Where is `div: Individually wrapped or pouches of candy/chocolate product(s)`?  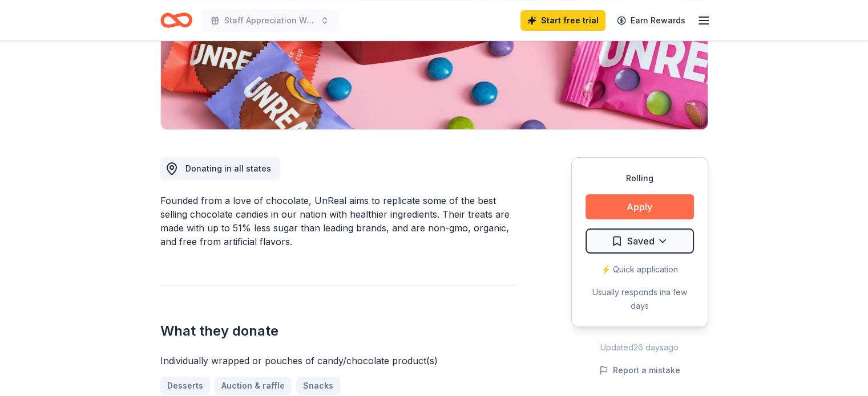
div: Individually wrapped or pouches of candy/chocolate product(s) is located at coordinates (339, 361).